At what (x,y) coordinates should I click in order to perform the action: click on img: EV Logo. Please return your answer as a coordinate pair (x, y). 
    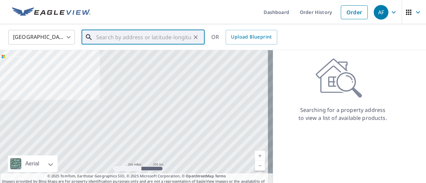
    Looking at the image, I should click on (51, 12).